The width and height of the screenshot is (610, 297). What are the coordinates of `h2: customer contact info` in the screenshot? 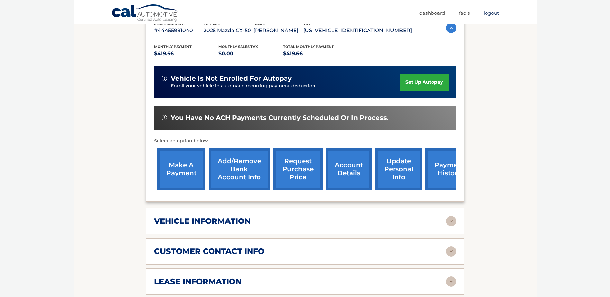 It's located at (209, 251).